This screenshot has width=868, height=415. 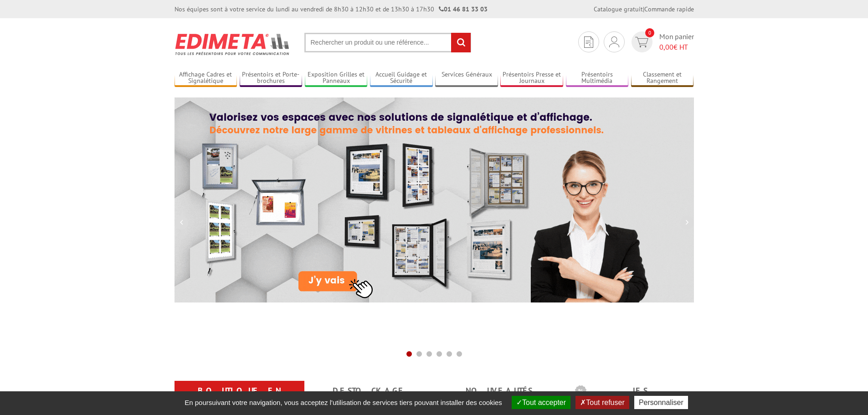 I want to click on a: Commande rapide, so click(x=669, y=9).